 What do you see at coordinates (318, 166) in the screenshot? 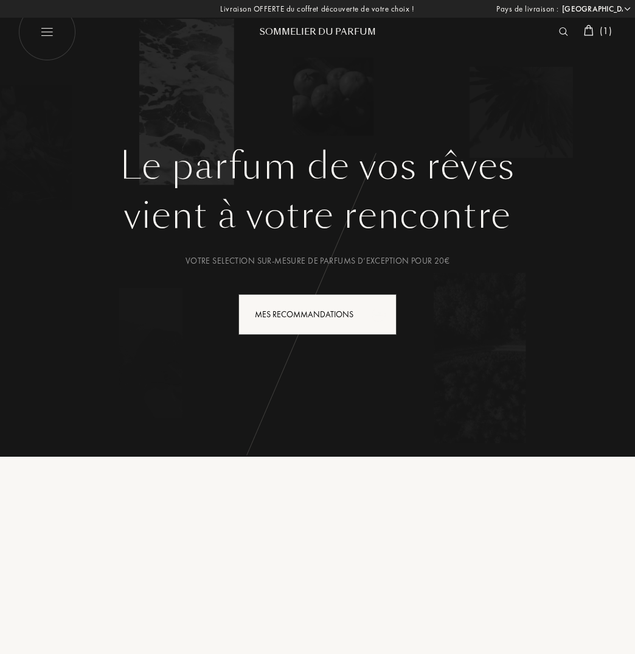
I see `h1: Le parfum de vos rêves` at bounding box center [318, 166].